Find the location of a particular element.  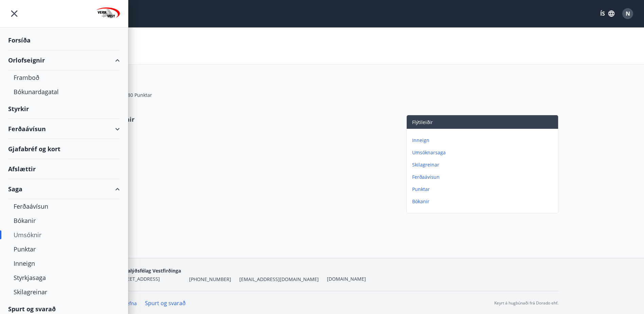

button: N is located at coordinates (628, 13).